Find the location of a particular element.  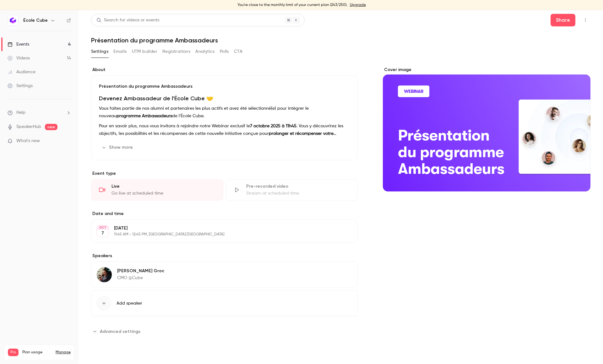

label: About is located at coordinates (224, 70).